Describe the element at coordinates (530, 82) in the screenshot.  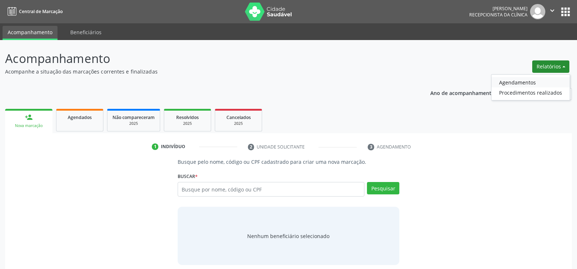
I see `a: Agendamentos` at that location.